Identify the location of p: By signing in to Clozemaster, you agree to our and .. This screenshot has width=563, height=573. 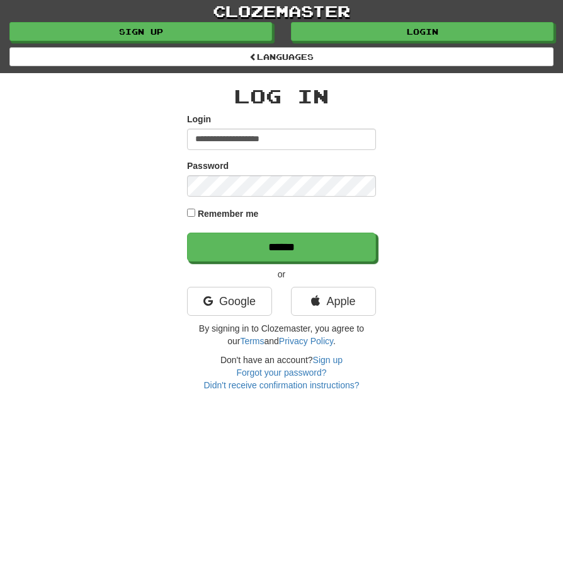
(282, 335).